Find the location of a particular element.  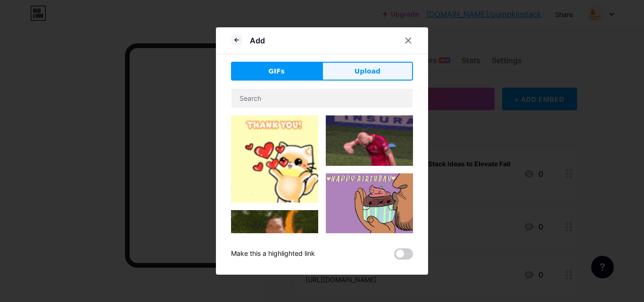

button: Upload is located at coordinates (367, 71).